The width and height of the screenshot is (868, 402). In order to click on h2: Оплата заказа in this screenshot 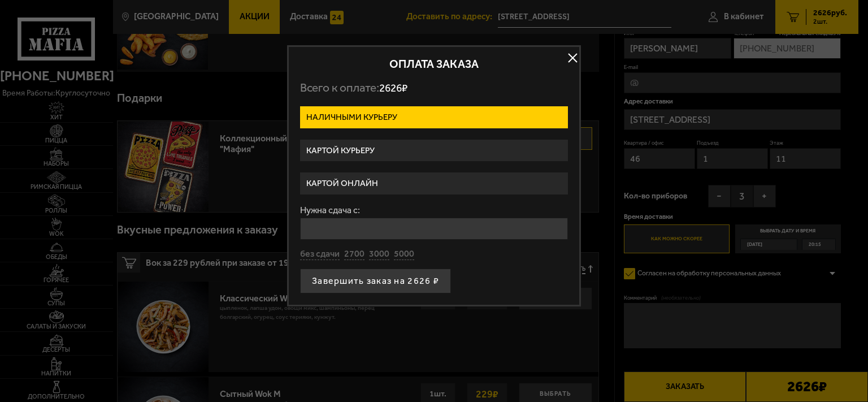, I will do `click(434, 64)`.